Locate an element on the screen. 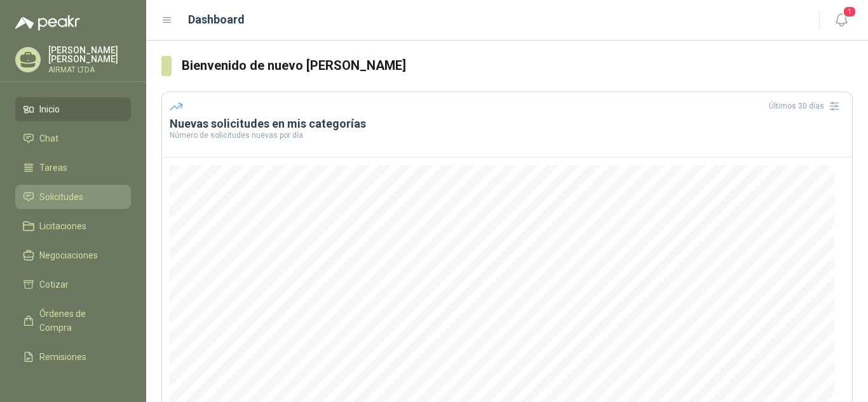 The height and width of the screenshot is (402, 868). span: Inicio is located at coordinates (49, 109).